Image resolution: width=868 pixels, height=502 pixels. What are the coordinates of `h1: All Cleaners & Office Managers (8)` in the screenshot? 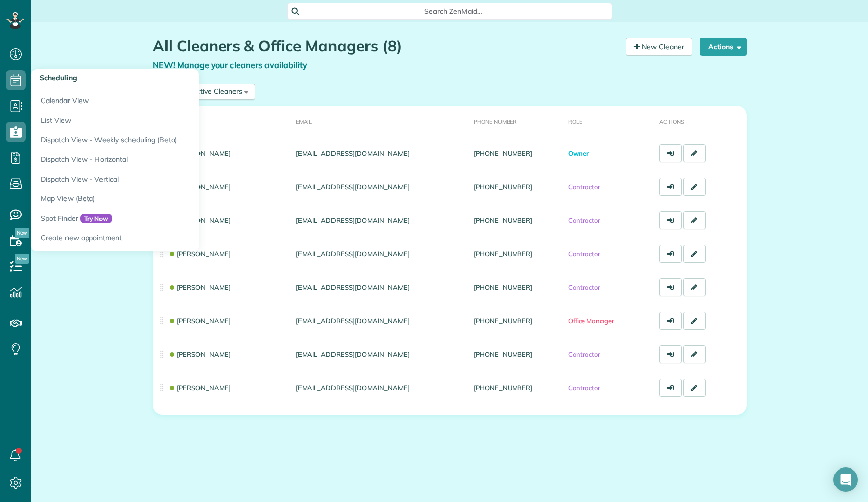 It's located at (386, 45).